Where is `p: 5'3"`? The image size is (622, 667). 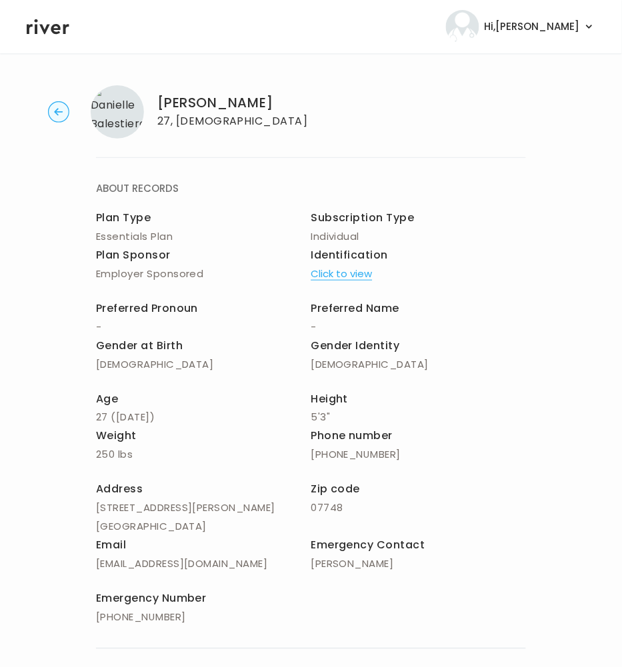
p: 5'3" is located at coordinates (418, 418).